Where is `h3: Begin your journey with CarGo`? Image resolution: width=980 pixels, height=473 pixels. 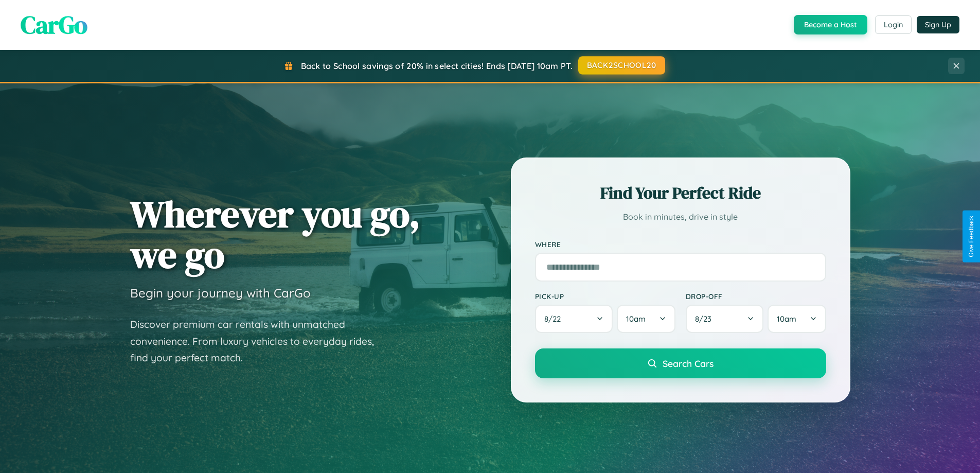 h3: Begin your journey with CarGo is located at coordinates (220, 292).